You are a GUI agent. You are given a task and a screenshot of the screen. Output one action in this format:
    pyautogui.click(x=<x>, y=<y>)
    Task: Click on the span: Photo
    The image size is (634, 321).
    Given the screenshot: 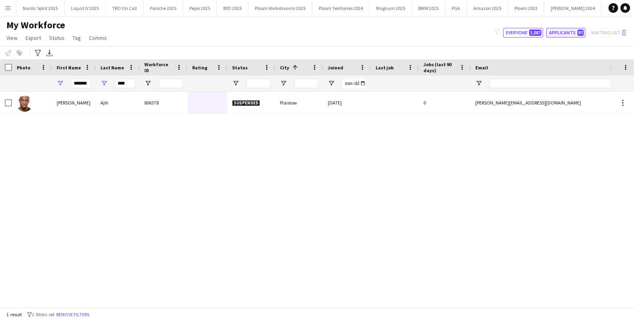 What is the action you would take?
    pyautogui.click(x=24, y=67)
    